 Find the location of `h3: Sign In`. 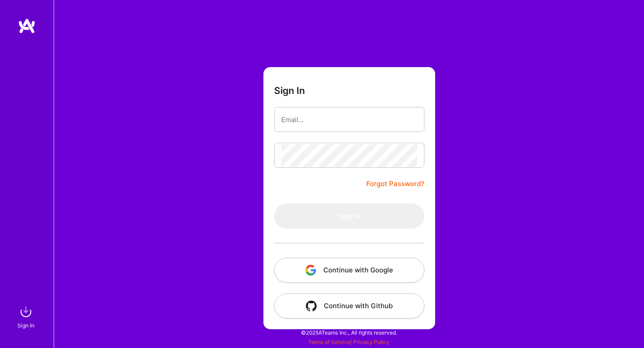

h3: Sign In is located at coordinates (289, 90).